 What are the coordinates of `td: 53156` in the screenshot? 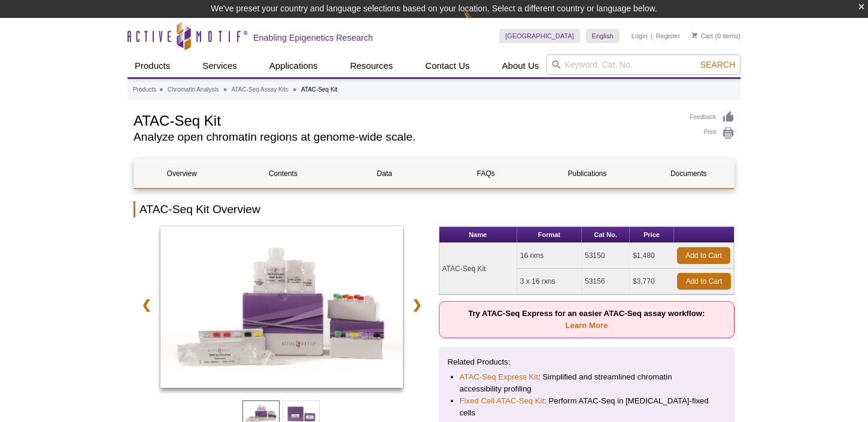 It's located at (606, 282).